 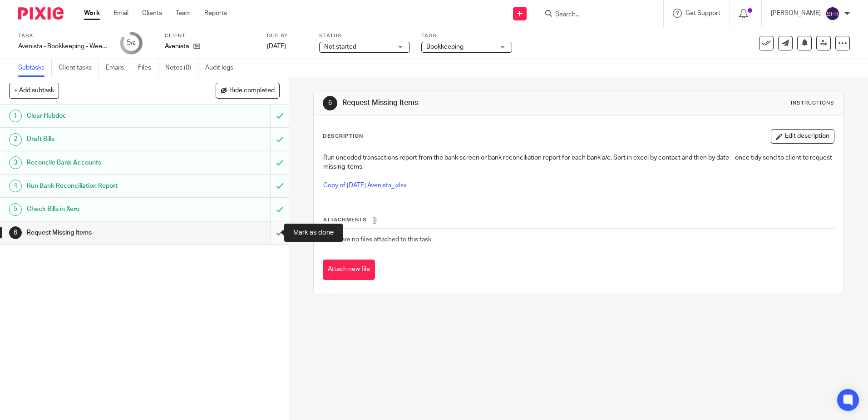 I want to click on label: Task, so click(x=63, y=36).